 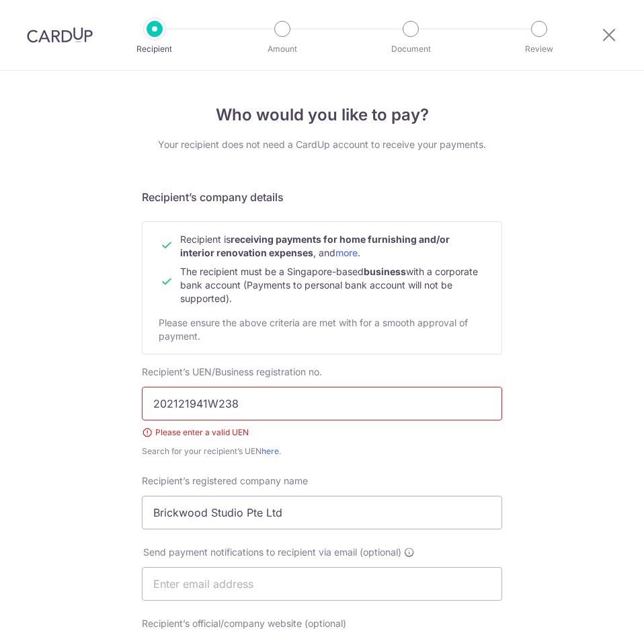 What do you see at coordinates (411, 49) in the screenshot?
I see `p: Document` at bounding box center [411, 49].